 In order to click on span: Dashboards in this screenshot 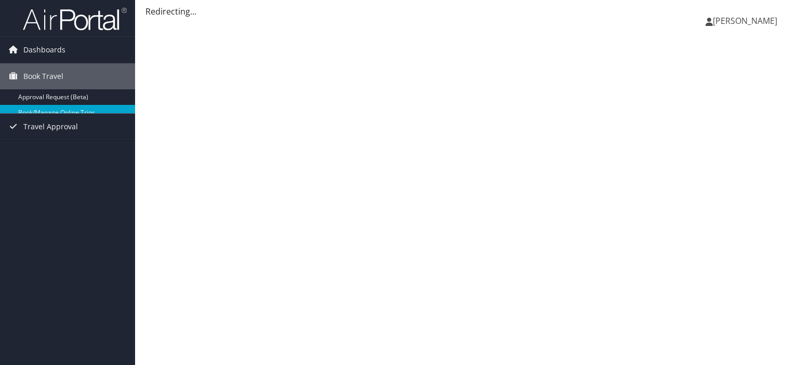, I will do `click(44, 50)`.